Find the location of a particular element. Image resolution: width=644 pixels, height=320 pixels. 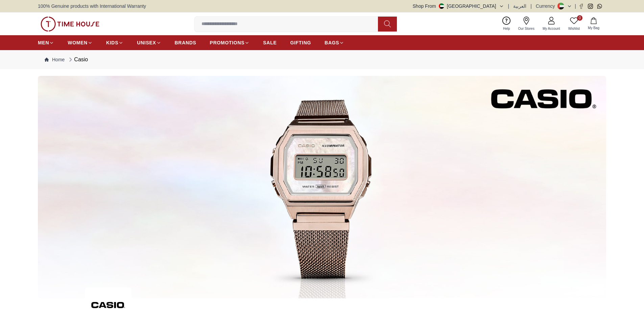

img: United Arab Emirates is located at coordinates (441, 6).